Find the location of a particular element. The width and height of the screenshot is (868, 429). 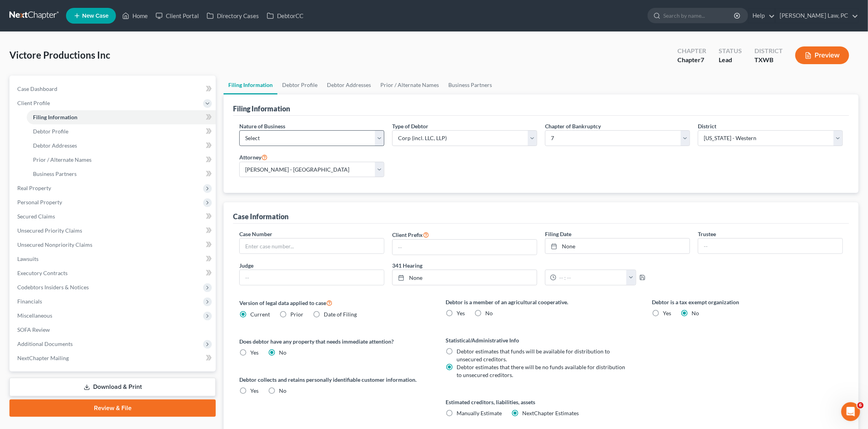

span: Debtor Profile is located at coordinates (51, 131).